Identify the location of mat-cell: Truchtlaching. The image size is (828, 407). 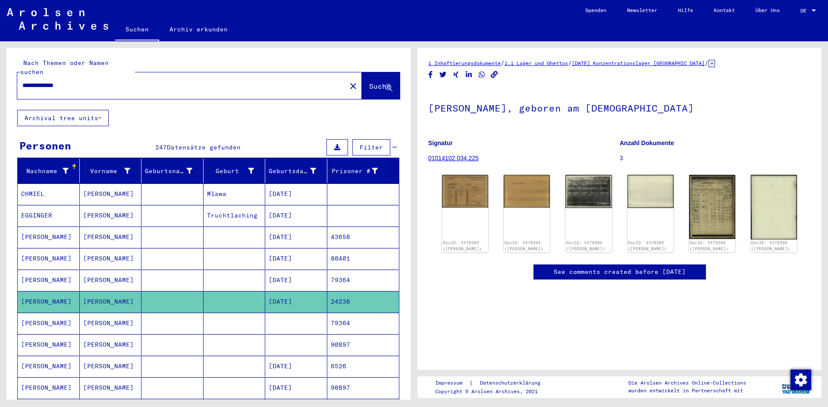
(234, 216).